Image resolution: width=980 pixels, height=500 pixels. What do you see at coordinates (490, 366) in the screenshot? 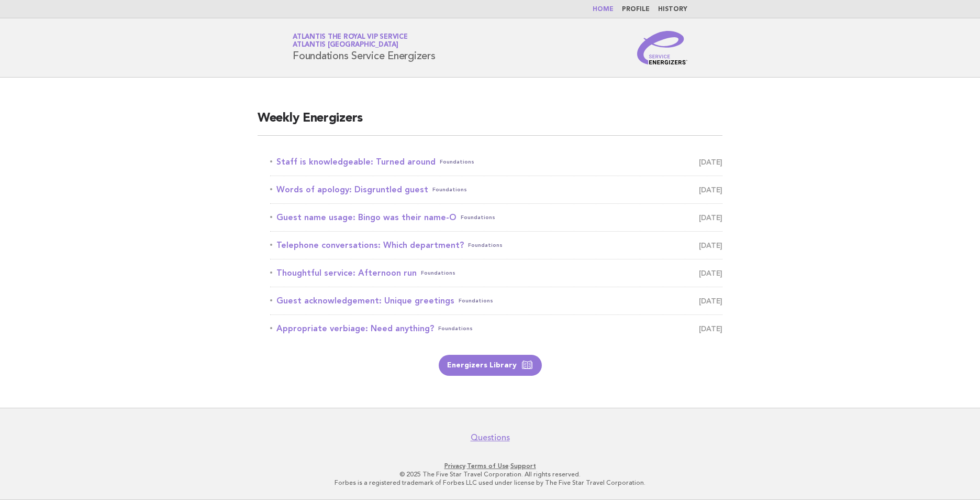
I see `a: Energizers Library` at bounding box center [490, 366].